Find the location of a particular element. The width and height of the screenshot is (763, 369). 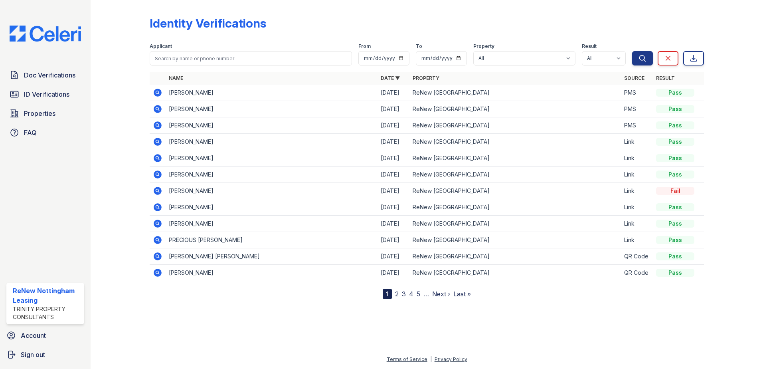

span: Properties is located at coordinates (40, 113).